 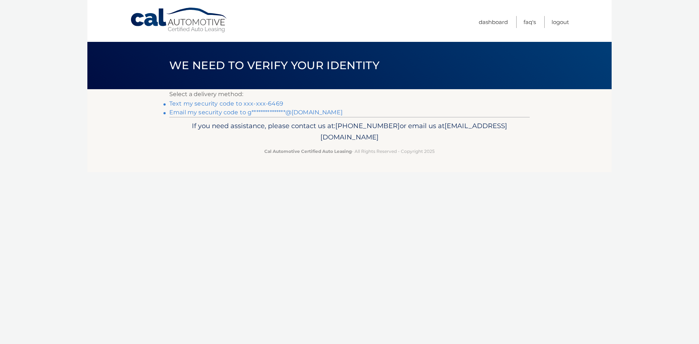 I want to click on span: We need to verify your identity, so click(x=274, y=65).